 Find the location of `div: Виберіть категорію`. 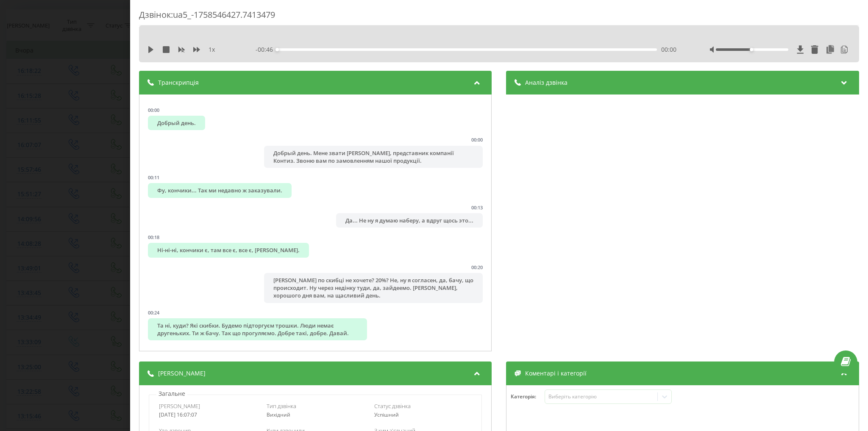

div: Виберіть категорію is located at coordinates (601, 397).